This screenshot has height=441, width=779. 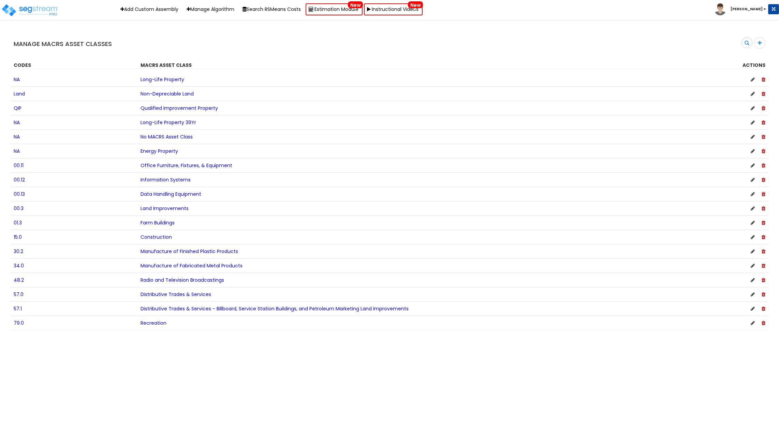 I want to click on span: Manufacture of Finished Plastic Products, so click(x=189, y=251).